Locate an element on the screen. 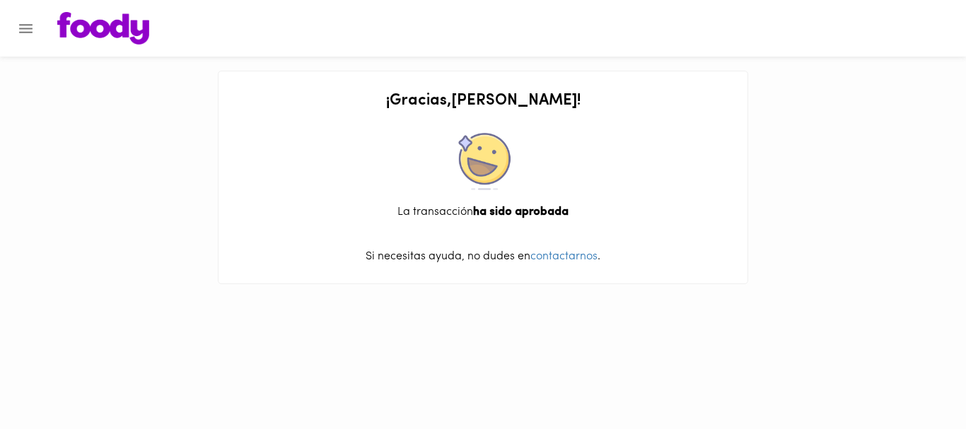 The width and height of the screenshot is (966, 429). p: Si necesitas ayuda, no dudes en . is located at coordinates (483, 257).